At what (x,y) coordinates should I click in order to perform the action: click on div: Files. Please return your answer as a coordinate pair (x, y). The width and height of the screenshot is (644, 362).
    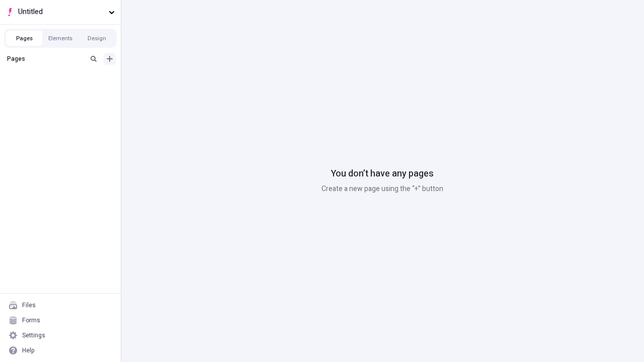
    Looking at the image, I should click on (29, 305).